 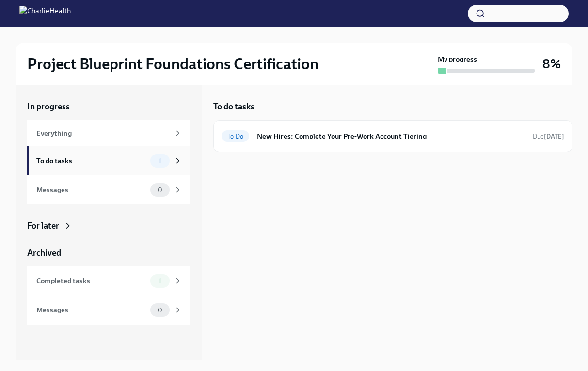 I want to click on div: Everything, so click(x=103, y=133).